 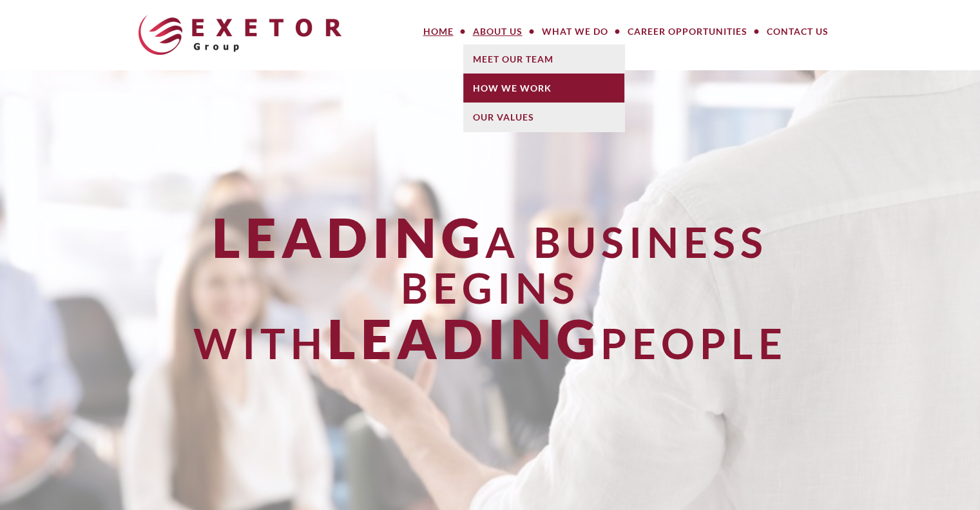 I want to click on a: Our Values, so click(x=544, y=117).